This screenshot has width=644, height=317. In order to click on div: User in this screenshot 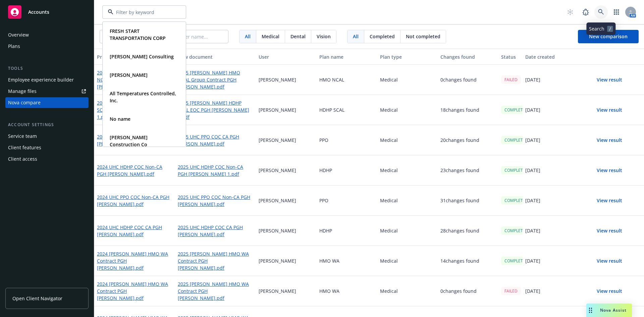, I will do `click(286, 57)`.